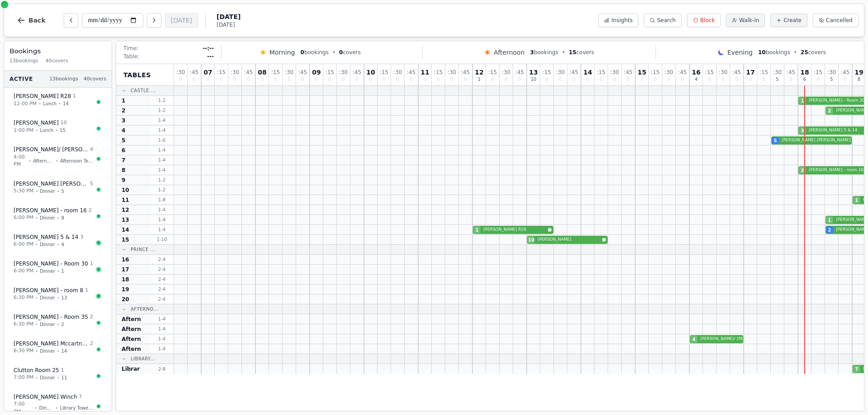 The width and height of the screenshot is (868, 415). What do you see at coordinates (47, 351) in the screenshot?
I see `span: Dinner` at bounding box center [47, 351].